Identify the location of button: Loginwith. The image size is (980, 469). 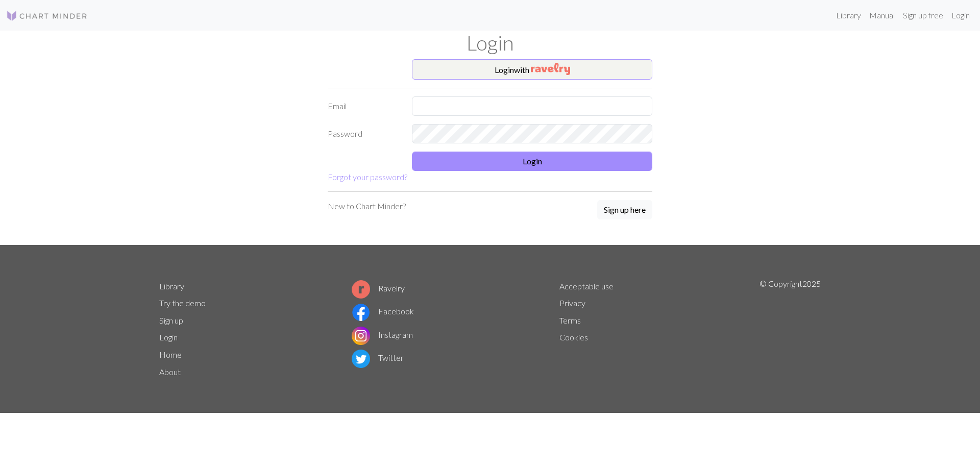
(532, 69).